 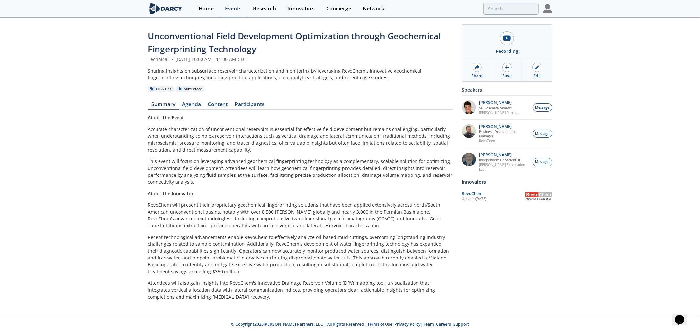 I want to click on div: Home, so click(x=206, y=9).